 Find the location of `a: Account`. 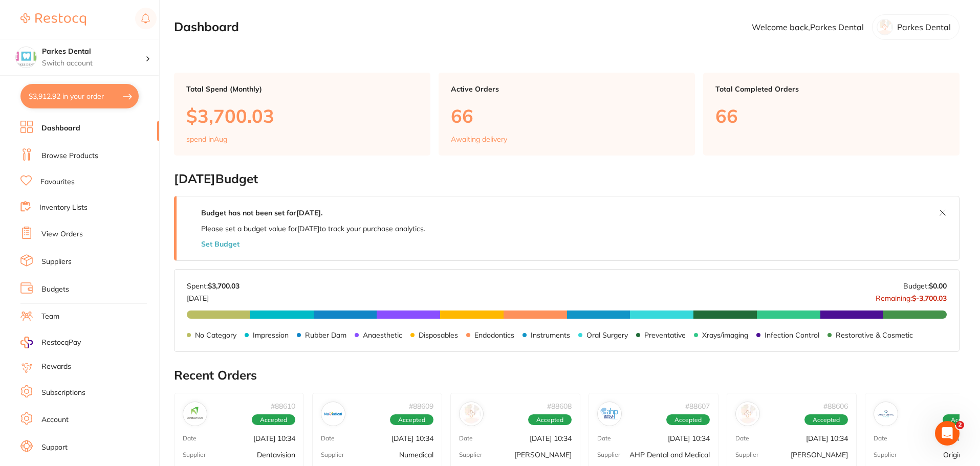

a: Account is located at coordinates (55, 420).